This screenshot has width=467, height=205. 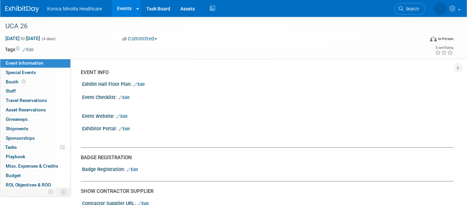 I want to click on span: Budget, so click(x=13, y=175).